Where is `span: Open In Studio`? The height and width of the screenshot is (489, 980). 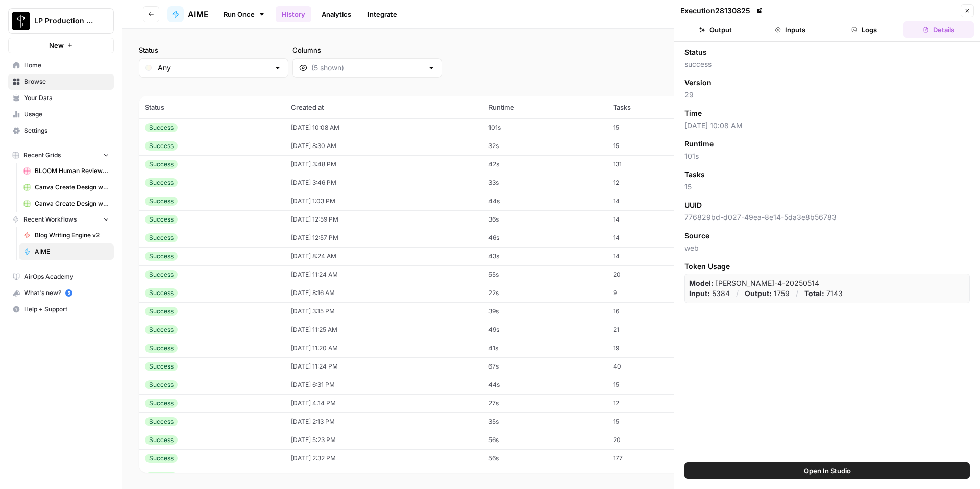
span: Open In Studio is located at coordinates (828, 471).